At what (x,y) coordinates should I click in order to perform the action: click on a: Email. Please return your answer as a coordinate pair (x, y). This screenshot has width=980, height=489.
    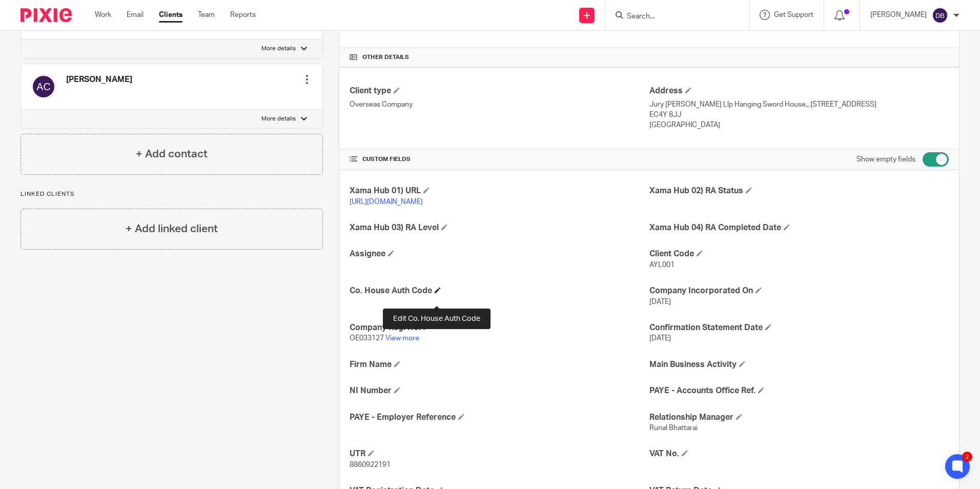
    Looking at the image, I should click on (135, 15).